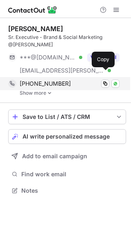 The width and height of the screenshot is (131, 246). Describe the element at coordinates (116, 84) in the screenshot. I see `img: Whatsapp` at that location.